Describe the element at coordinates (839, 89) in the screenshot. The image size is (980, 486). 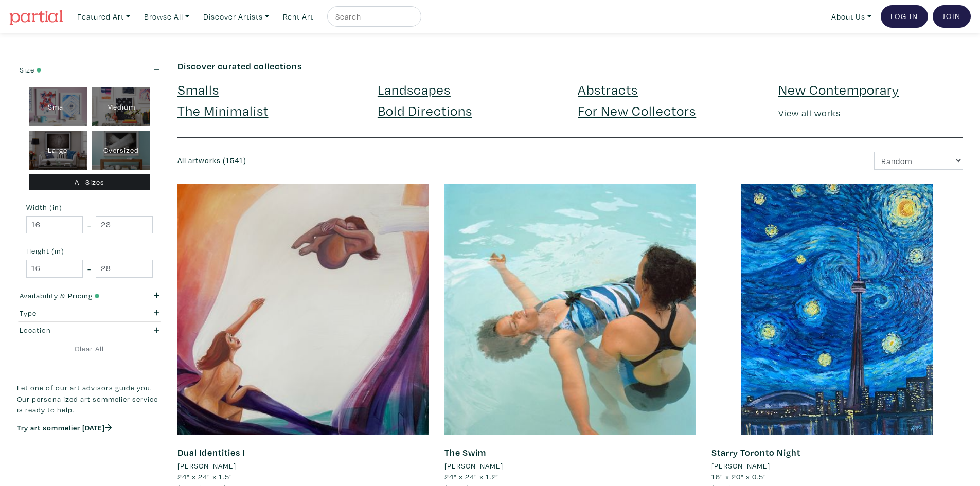
I see `a: New Contemporary` at that location.